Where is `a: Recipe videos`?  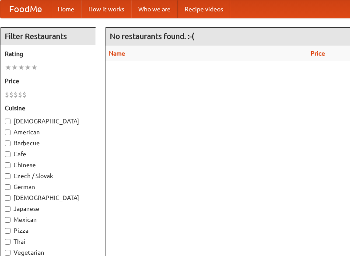
a: Recipe videos is located at coordinates (204, 9).